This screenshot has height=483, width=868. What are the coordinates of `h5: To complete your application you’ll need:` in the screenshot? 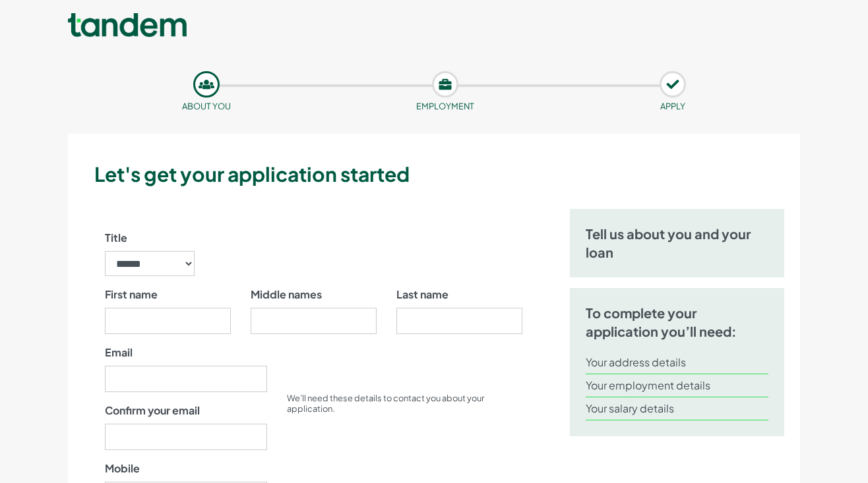 It's located at (677, 322).